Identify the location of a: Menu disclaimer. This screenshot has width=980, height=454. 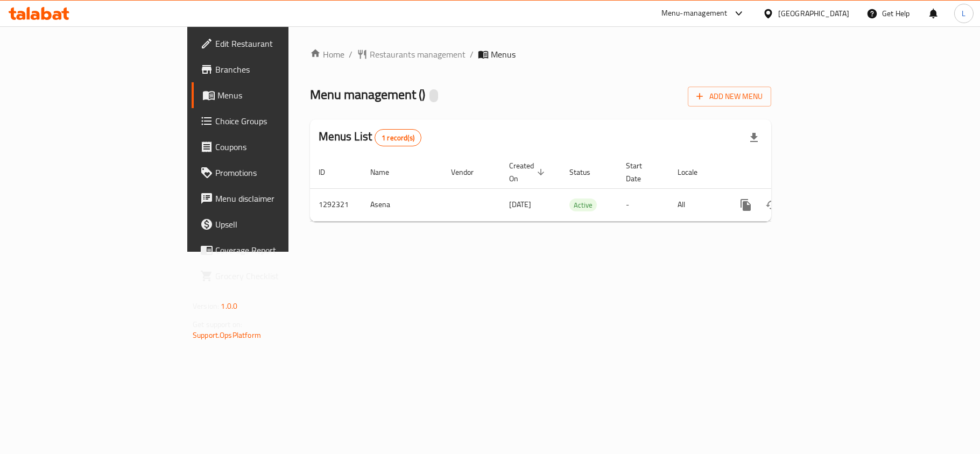
(272, 199).